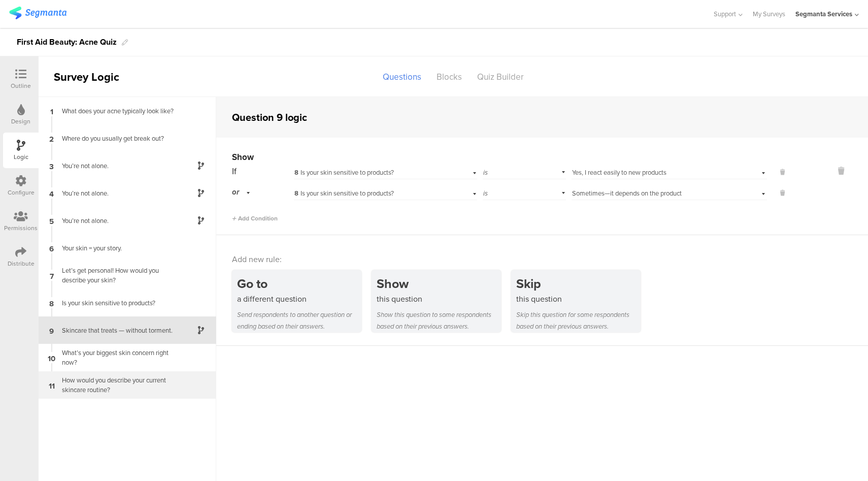 The height and width of the screenshot is (481, 868). What do you see at coordinates (119, 357) in the screenshot?
I see `div: What’s your biggest skin concern right now?` at bounding box center [119, 357].